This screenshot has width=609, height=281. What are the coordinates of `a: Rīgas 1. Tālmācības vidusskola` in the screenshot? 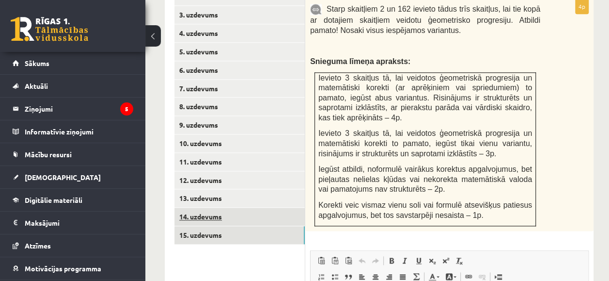 It's located at (49, 29).